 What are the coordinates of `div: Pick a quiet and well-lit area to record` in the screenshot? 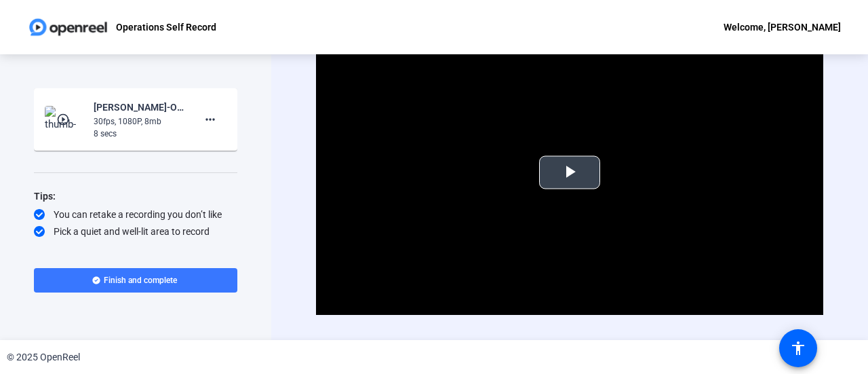 It's located at (135, 231).